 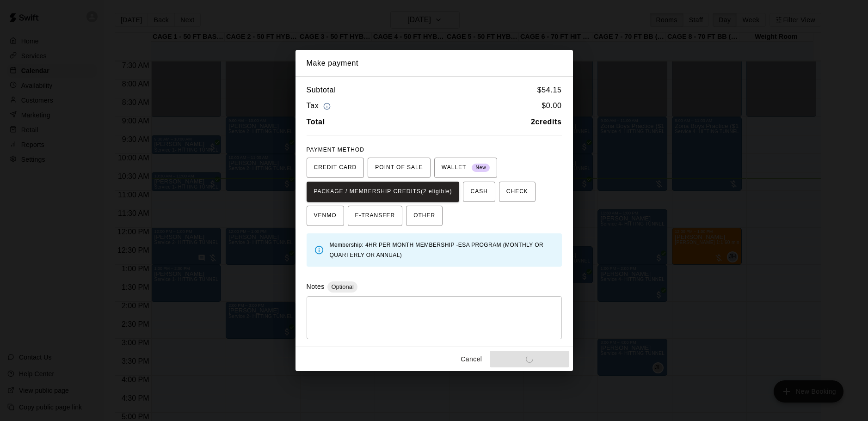 What do you see at coordinates (424, 216) in the screenshot?
I see `span: OTHER` at bounding box center [424, 216].